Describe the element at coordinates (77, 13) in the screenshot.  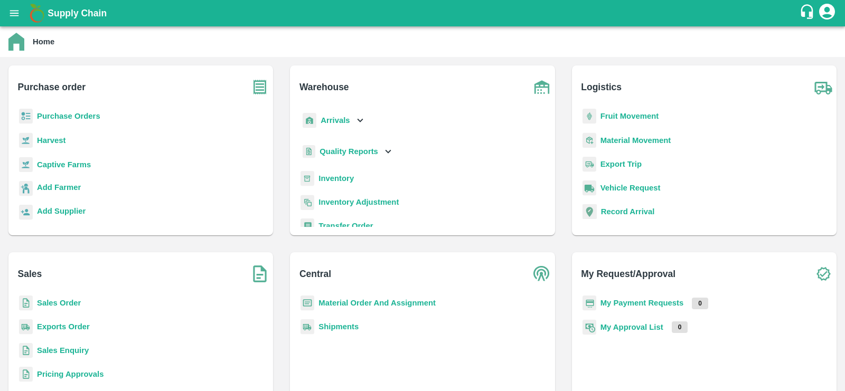
I see `b: Supply Chain` at that location.